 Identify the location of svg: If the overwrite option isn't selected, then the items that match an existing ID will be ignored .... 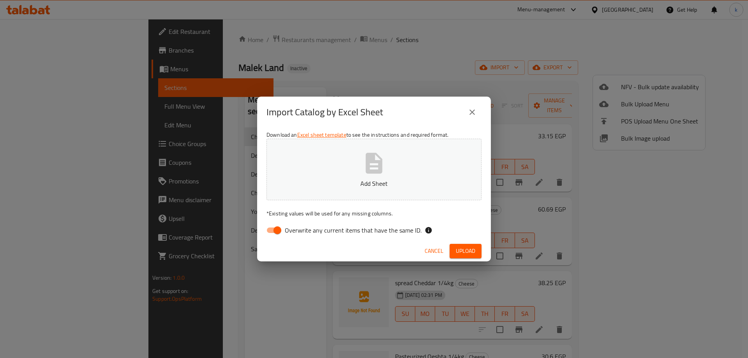
(429, 230).